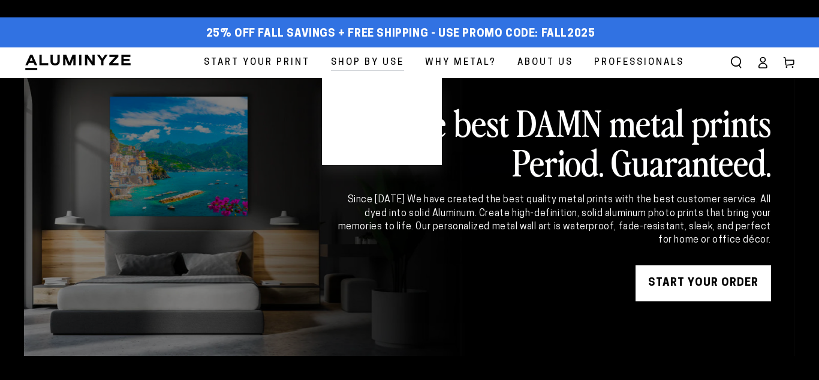 Image resolution: width=819 pixels, height=380 pixels. Describe the element at coordinates (737, 62) in the screenshot. I see `summary: Search our site` at that location.